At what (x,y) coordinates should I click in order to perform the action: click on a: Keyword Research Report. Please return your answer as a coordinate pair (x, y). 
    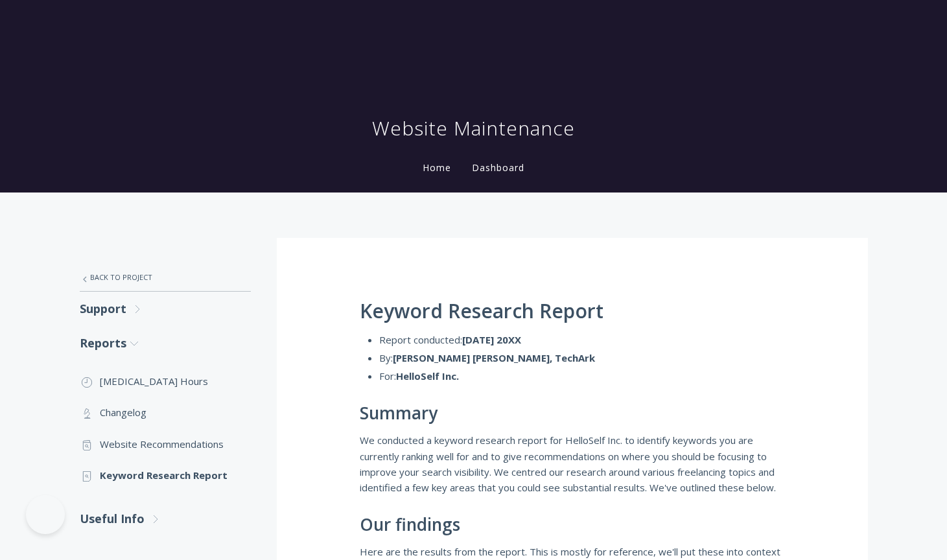
    Looking at the image, I should click on (166, 475).